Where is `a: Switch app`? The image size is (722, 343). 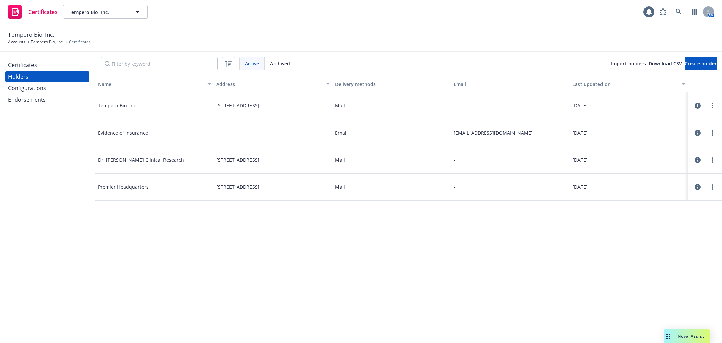
a: Switch app is located at coordinates (695, 12).